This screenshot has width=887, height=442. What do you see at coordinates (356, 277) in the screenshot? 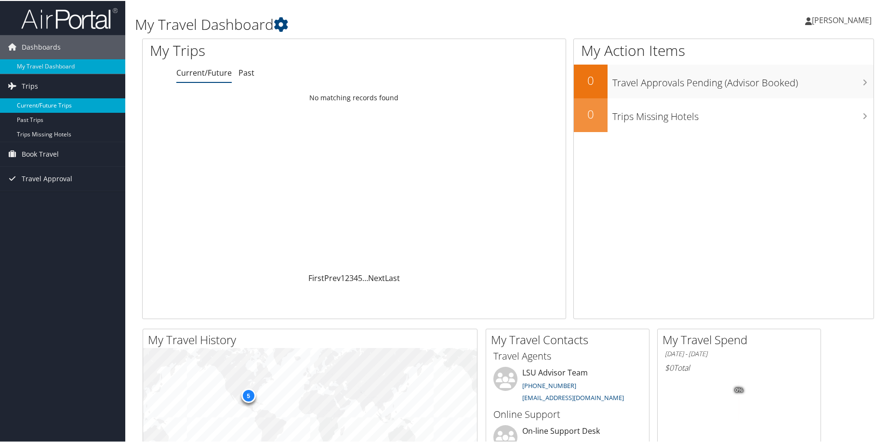
I see `a: 4` at bounding box center [356, 277].